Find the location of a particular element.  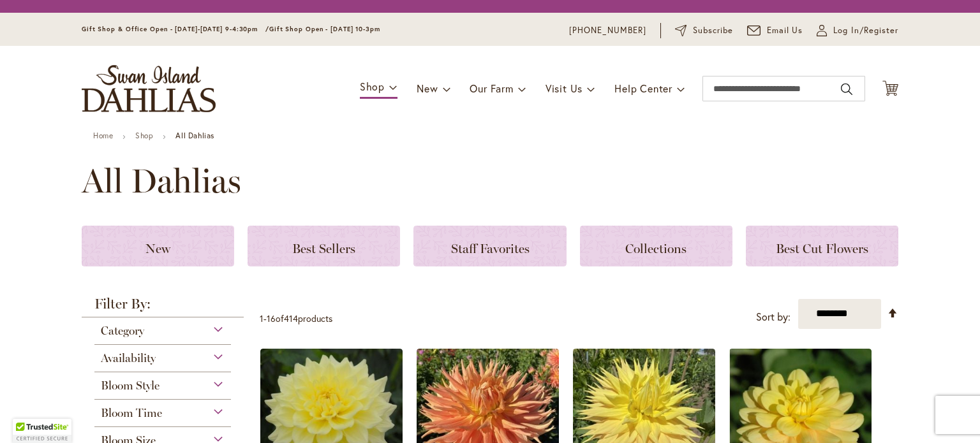

strong: All Dahlias is located at coordinates (195, 136).